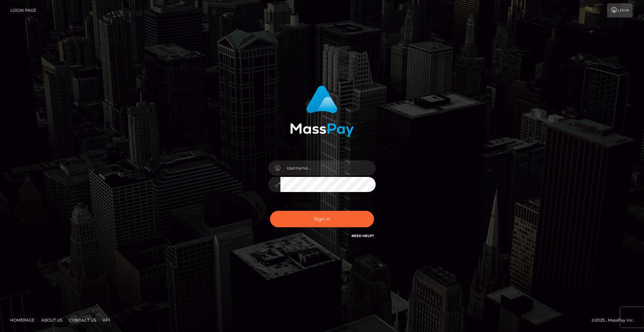  What do you see at coordinates (322, 219) in the screenshot?
I see `button: Sign in` at bounding box center [322, 219].